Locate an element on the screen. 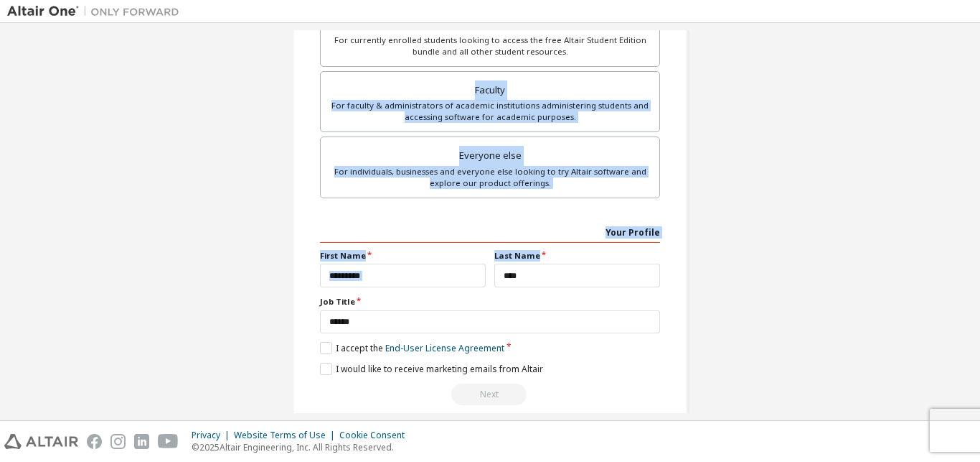 This screenshot has width=980, height=462. label: I accept the is located at coordinates (412, 347).